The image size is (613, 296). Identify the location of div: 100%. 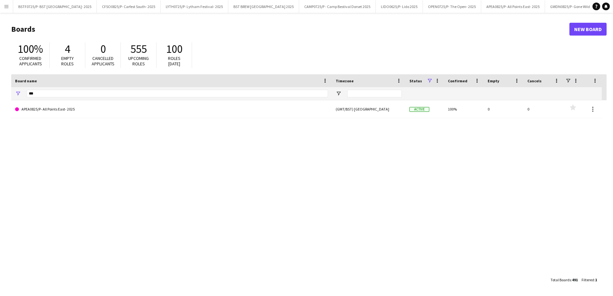
(464, 109).